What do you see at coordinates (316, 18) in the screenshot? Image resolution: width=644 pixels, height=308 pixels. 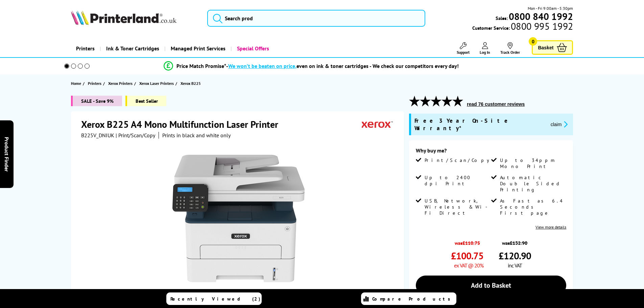 I see `input: Search prod` at bounding box center [316, 18].